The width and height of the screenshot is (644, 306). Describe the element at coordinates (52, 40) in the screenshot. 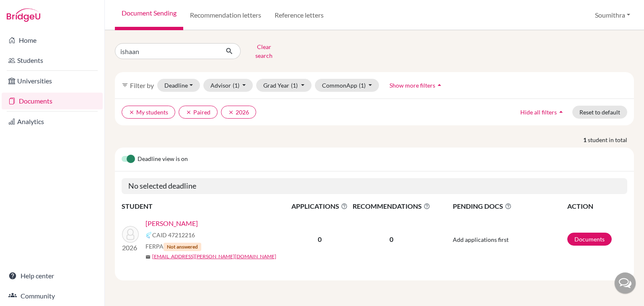

I see `a: Home` at that location.